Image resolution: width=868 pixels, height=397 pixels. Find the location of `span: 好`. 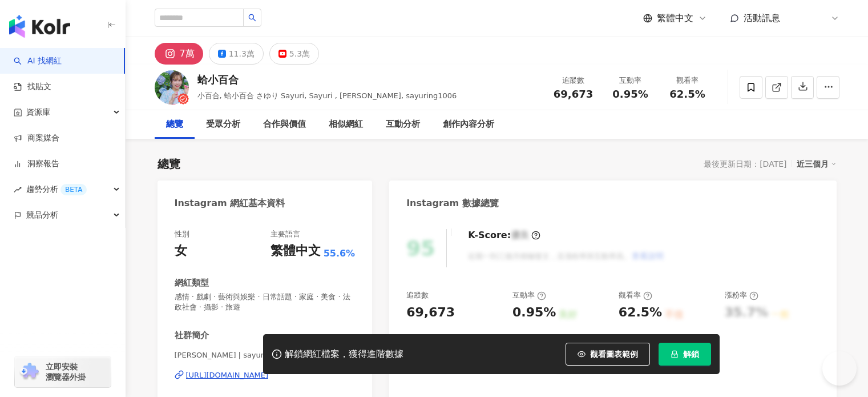

span: 好 is located at coordinates (815, 18).